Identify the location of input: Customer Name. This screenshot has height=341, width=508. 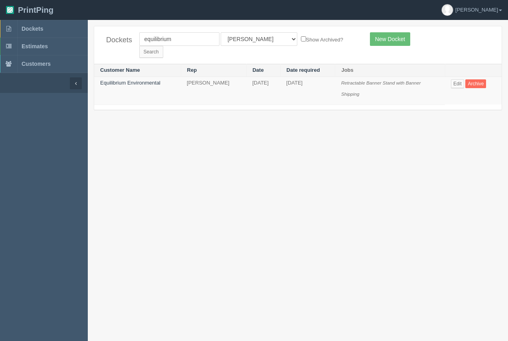
(179, 39).